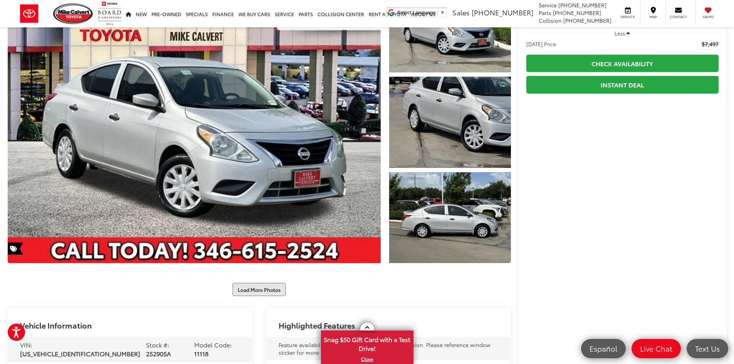  I want to click on button: Load More Photos, so click(259, 290).